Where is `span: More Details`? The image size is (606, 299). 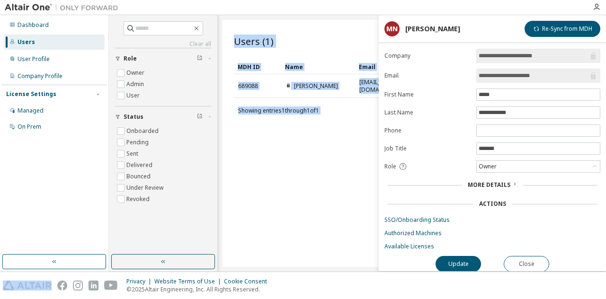
span: More Details is located at coordinates (489, 185).